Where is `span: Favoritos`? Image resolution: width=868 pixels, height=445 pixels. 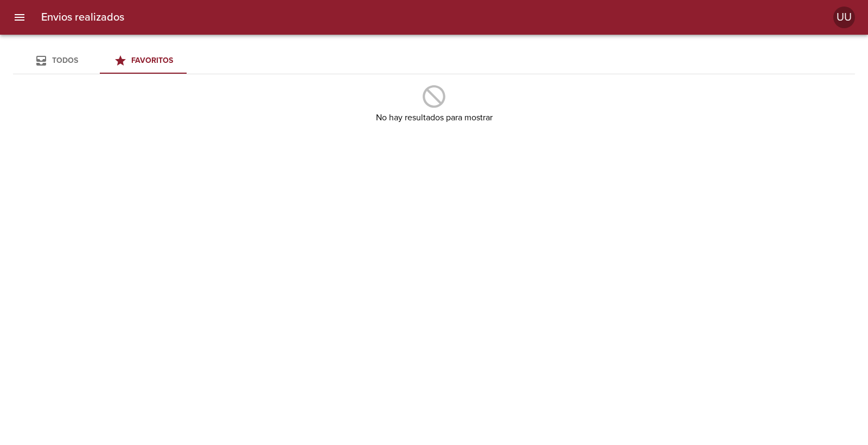
span: Favoritos is located at coordinates (152, 60).